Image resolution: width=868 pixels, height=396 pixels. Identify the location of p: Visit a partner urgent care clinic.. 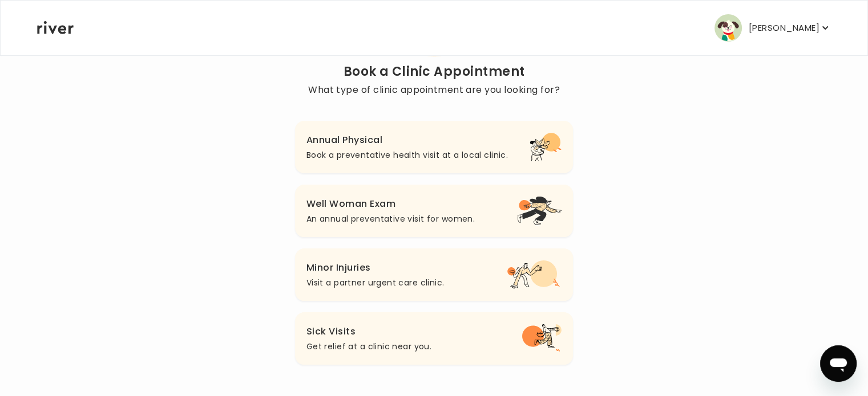
(376, 283).